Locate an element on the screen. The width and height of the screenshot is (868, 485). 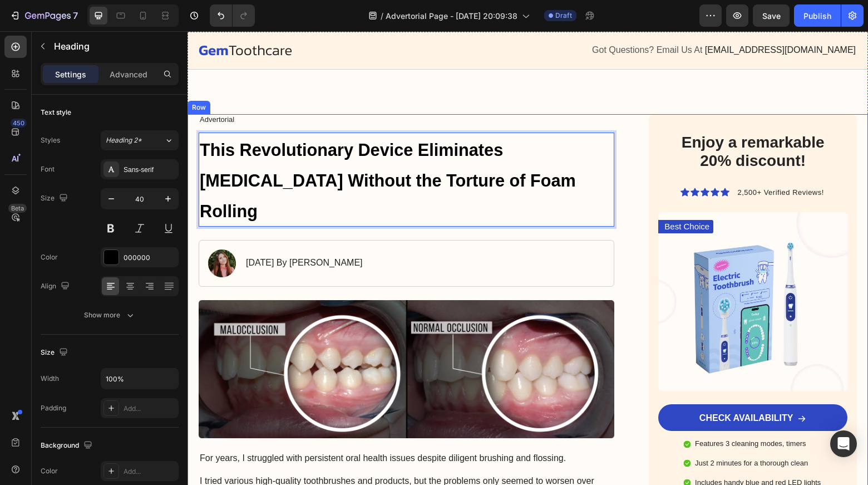
div: Undo/Redo is located at coordinates (232, 16).